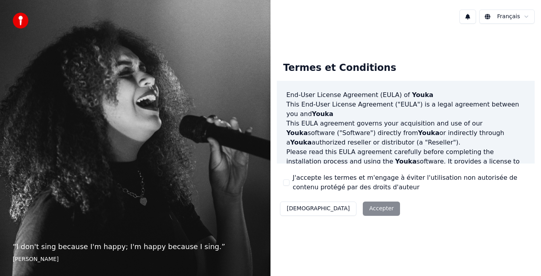 The height and width of the screenshot is (276, 541). What do you see at coordinates (410, 182) in the screenshot?
I see `label: J'accepte les termes et m'engage à éviter l'utilisation non autorisée de contenu protégé par des ...` at bounding box center [410, 182].